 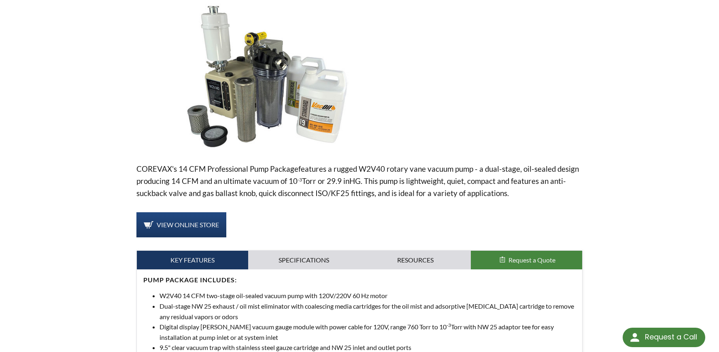 What do you see at coordinates (267, 77) in the screenshot?
I see `img: W2V40 Vacuum Pump with Oil And Filter Options image` at bounding box center [267, 77].